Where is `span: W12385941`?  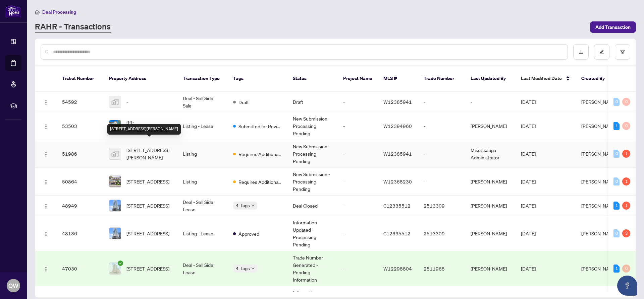 span: W12385941 is located at coordinates (397, 101).